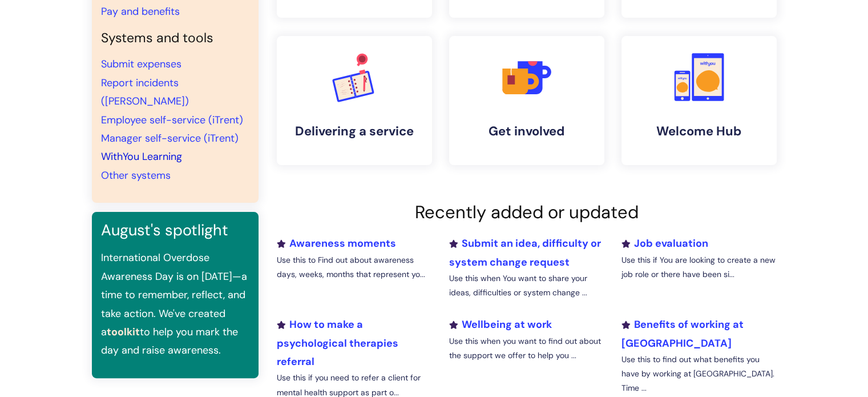 The width and height of the screenshot is (868, 397). Describe the element at coordinates (354, 267) in the screenshot. I see `p: Use this to Find out about awareness days, weeks, months that represent yo...` at that location.